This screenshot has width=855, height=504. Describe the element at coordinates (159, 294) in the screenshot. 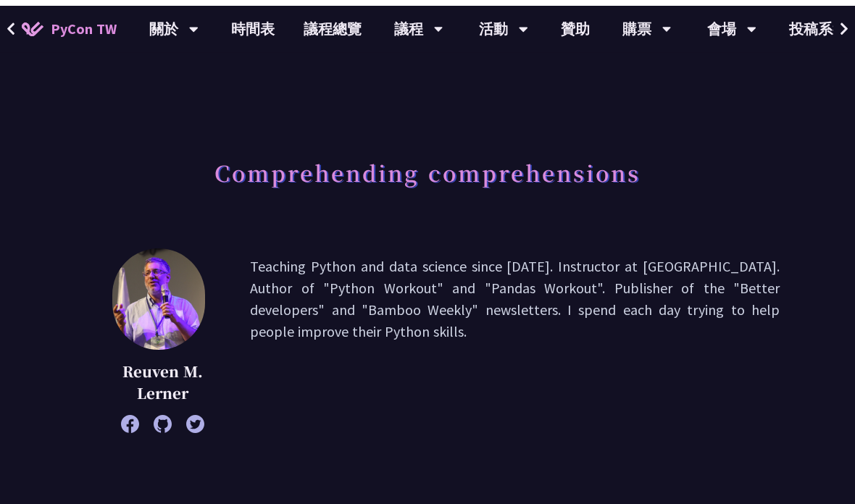

I see `img: Reuven M. Lerner` at that location.